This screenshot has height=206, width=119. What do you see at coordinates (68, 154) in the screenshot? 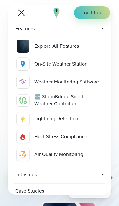
I see `div: Air Quality Monitoring` at bounding box center [68, 154].